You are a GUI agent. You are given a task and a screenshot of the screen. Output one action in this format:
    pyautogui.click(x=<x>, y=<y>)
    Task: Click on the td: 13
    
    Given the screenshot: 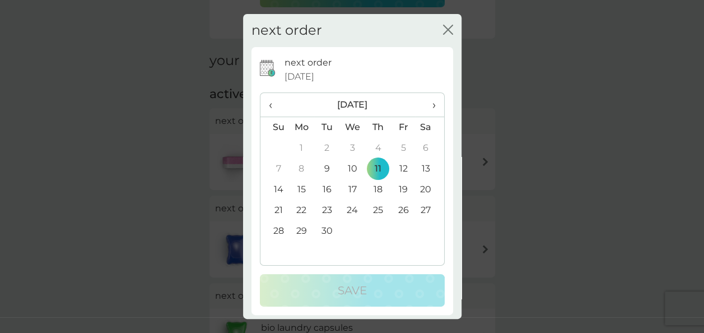 What is the action you would take?
    pyautogui.click(x=430, y=169)
    